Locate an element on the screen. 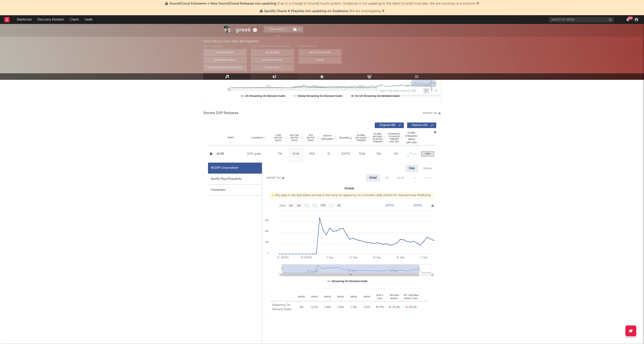 This screenshot has width=644, height=344. a: Dashboard is located at coordinates (24, 19).